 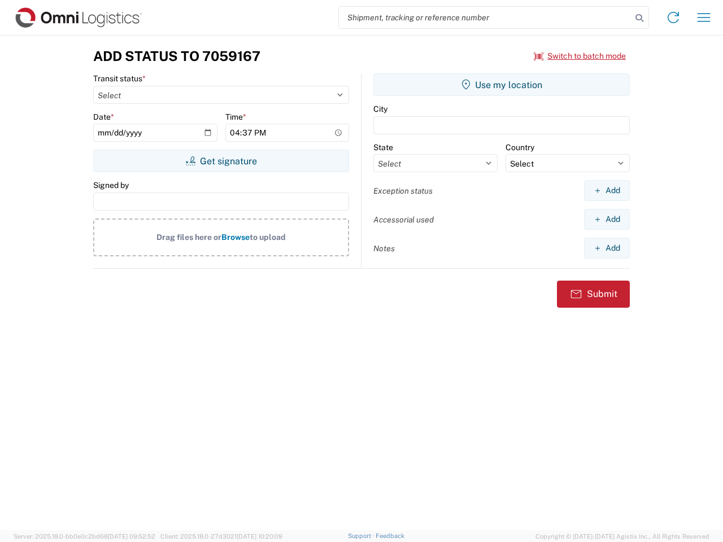 What do you see at coordinates (119, 78) in the screenshot?
I see `label: Transit status` at bounding box center [119, 78].